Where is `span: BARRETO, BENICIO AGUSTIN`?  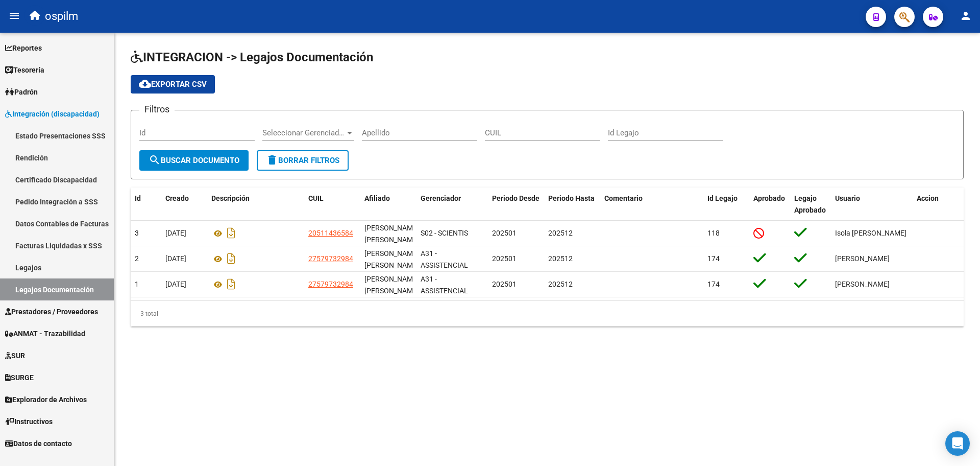
span: BARRETO, BENICIO AGUSTIN is located at coordinates (391, 234).